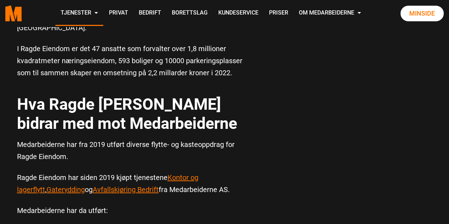 The height and width of the screenshot is (224, 449). What do you see at coordinates (330, 13) in the screenshot?
I see `a: Om Medarbeiderne` at bounding box center [330, 13].